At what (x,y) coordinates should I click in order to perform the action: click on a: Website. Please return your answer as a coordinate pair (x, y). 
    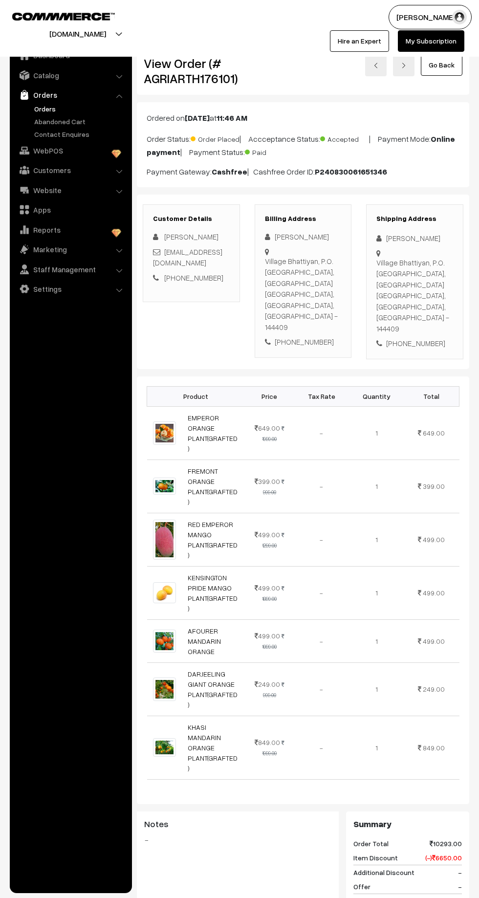
    Looking at the image, I should click on (70, 190).